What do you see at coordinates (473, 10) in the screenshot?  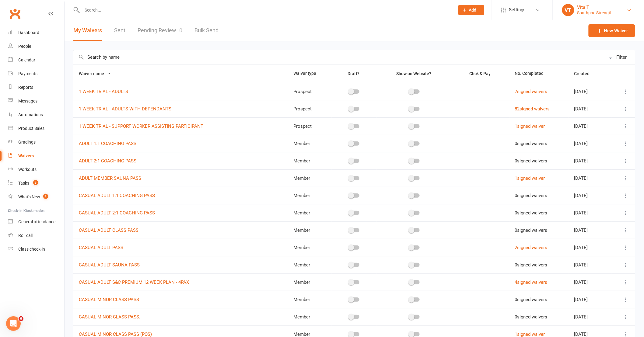 I see `span: Add` at bounding box center [473, 10].